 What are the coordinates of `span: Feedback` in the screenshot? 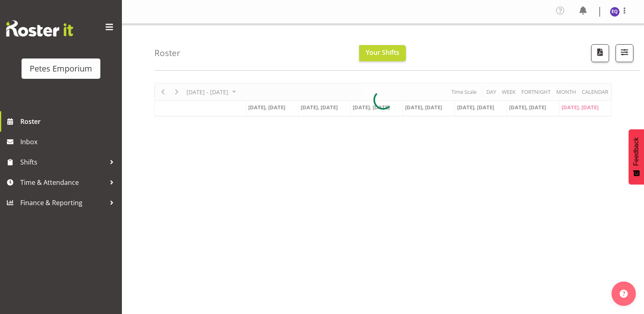 It's located at (637, 151).